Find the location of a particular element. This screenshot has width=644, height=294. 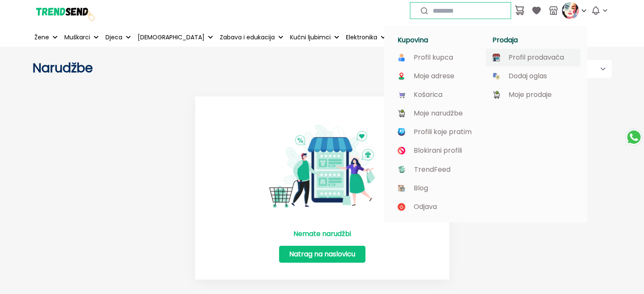

p: Muškarci is located at coordinates (77, 38).